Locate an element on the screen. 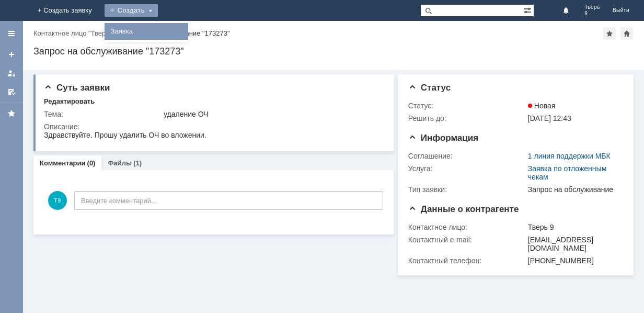 The image size is (644, 313). a: Контактное лицо "Тверь 9" is located at coordinates (75, 33).